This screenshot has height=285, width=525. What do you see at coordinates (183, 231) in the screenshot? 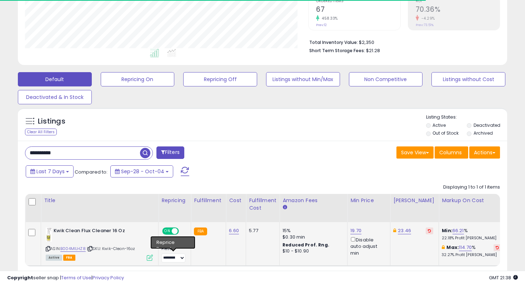
I see `span: OFF` at bounding box center [183, 231].